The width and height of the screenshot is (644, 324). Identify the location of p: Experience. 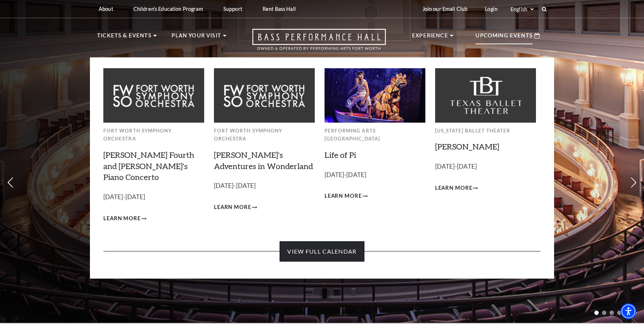
(431, 38).